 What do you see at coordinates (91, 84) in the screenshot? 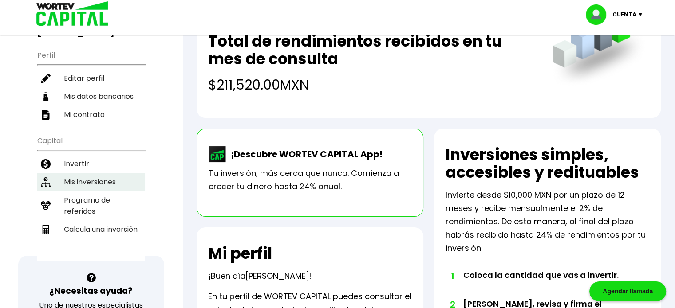
I see `ul: Perfil` at bounding box center [91, 84].